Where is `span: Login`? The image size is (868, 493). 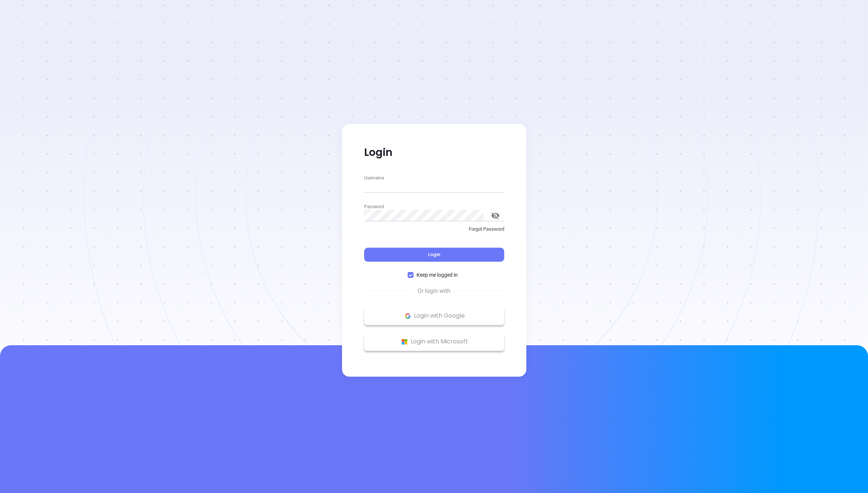
span: Login is located at coordinates (434, 254).